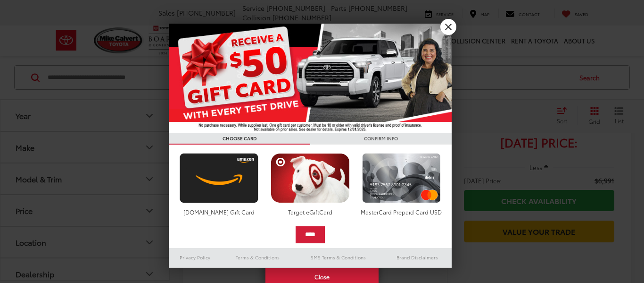  I want to click on img: targetcard.png, so click(310, 178).